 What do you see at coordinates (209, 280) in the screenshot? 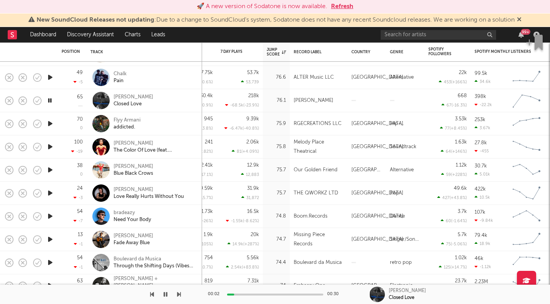
I see `div: 819` at bounding box center [209, 280].